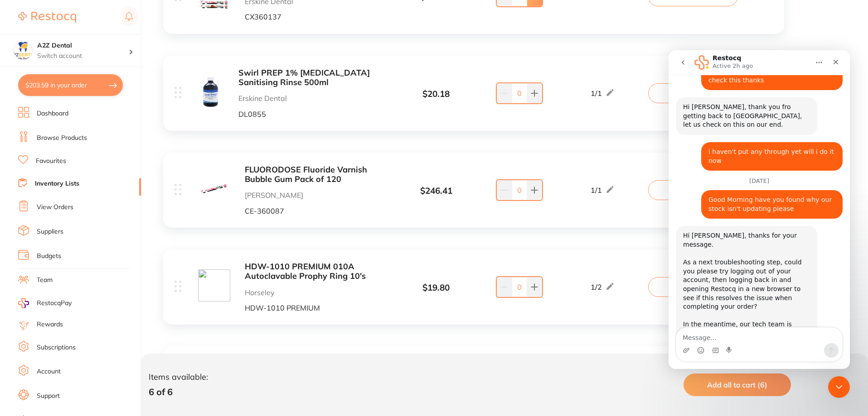 This screenshot has width=868, height=416. What do you see at coordinates (314, 98) in the screenshot?
I see `p: Erskine Dental` at bounding box center [314, 98].